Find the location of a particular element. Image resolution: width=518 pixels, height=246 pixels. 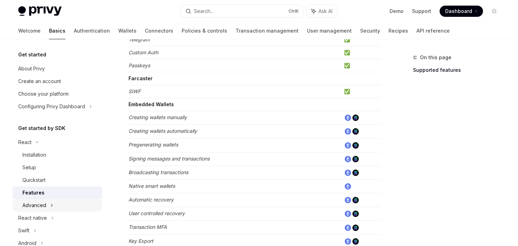

span: Dashboard is located at coordinates (458, 11).